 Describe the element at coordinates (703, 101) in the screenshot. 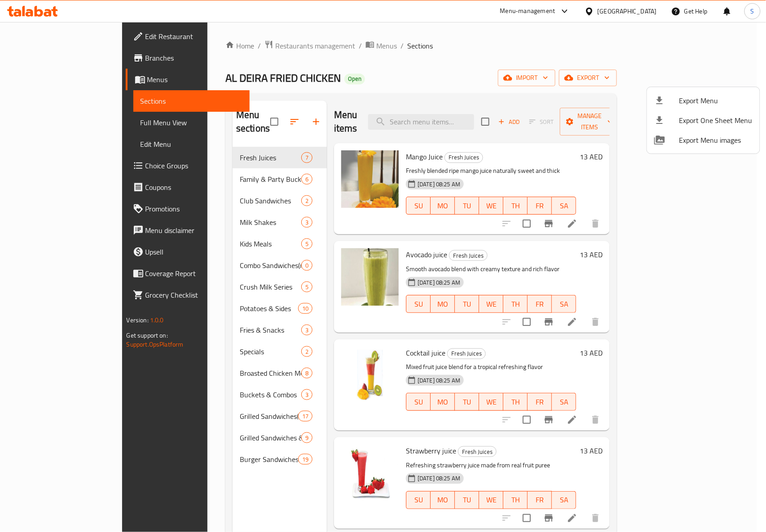

I see `li: Export menu items` at that location.